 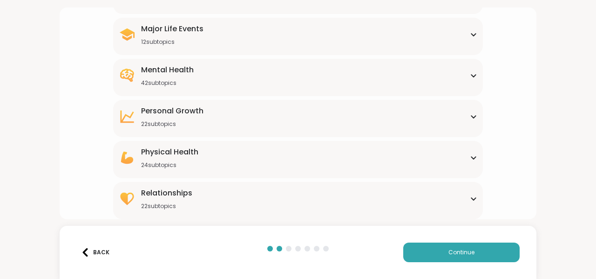 I want to click on div: Major Life Events, so click(x=172, y=29).